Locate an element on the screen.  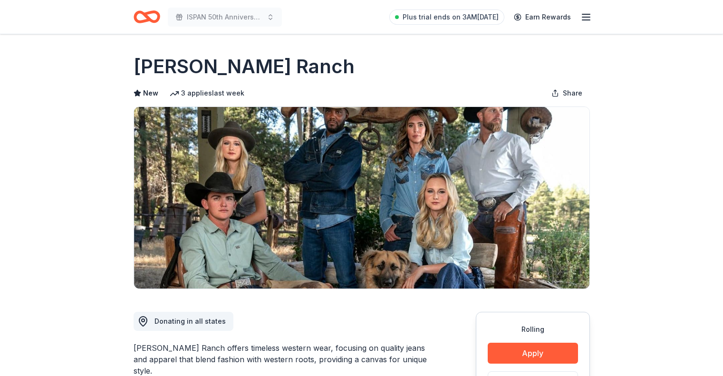
span: ISPAN 50th Anniversary Meeting is located at coordinates (225, 17).